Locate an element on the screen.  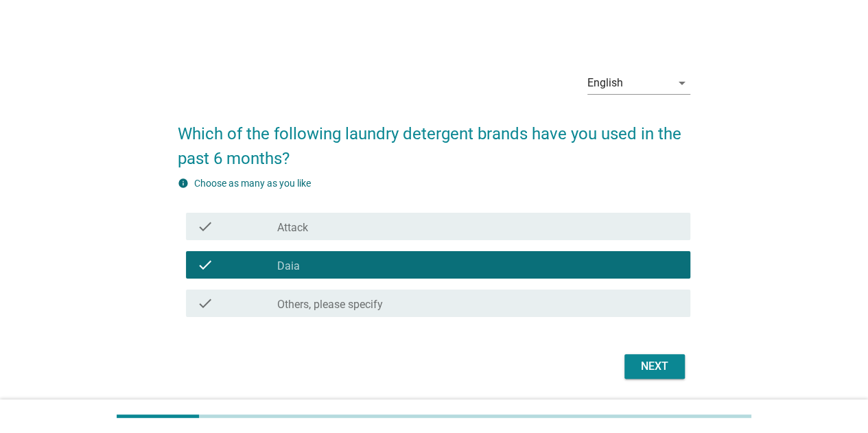
i: info is located at coordinates (184, 184).